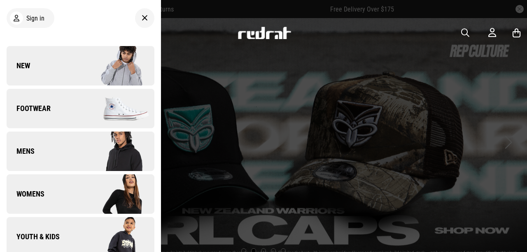 The image size is (527, 252). Describe the element at coordinates (80, 109) in the screenshot. I see `a: Footwear Company` at that location.